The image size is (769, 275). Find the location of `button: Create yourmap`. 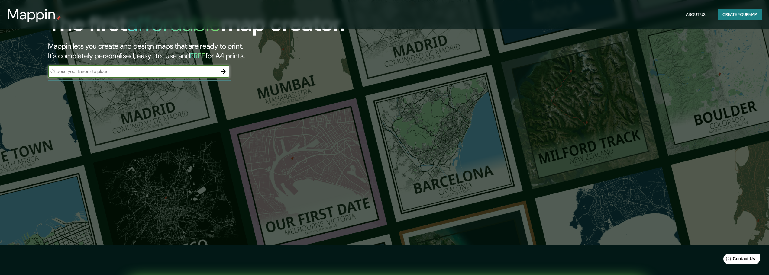

button: Create yourmap is located at coordinates (739, 14).